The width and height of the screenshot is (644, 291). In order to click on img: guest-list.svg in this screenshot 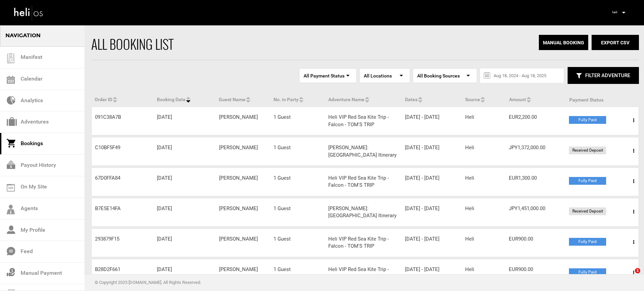, I will do `click(11, 58)`.